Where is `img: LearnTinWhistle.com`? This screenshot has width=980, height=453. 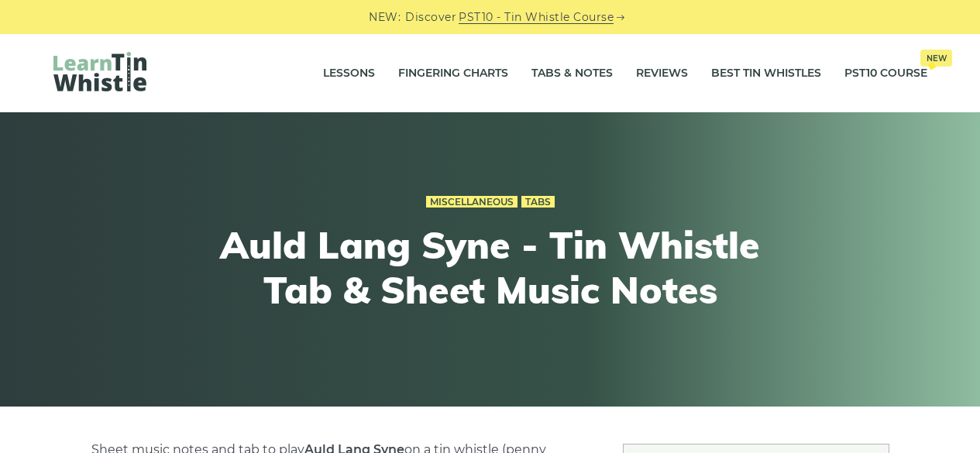
img: LearnTinWhistle.com is located at coordinates (100, 71).